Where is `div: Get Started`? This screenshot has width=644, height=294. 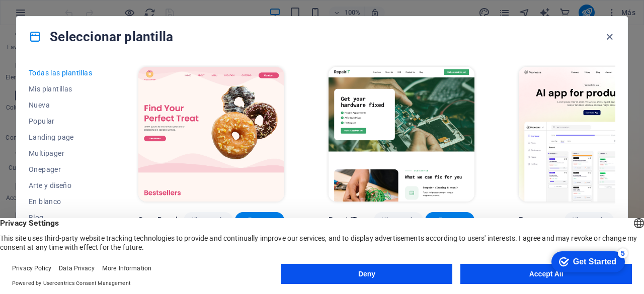
div: Get Started is located at coordinates (51, 16).